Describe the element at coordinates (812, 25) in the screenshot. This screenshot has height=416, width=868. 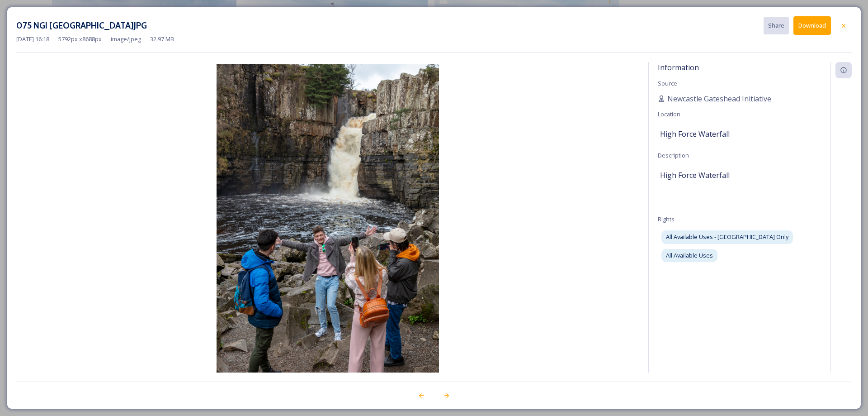
I see `button: Download` at that location.